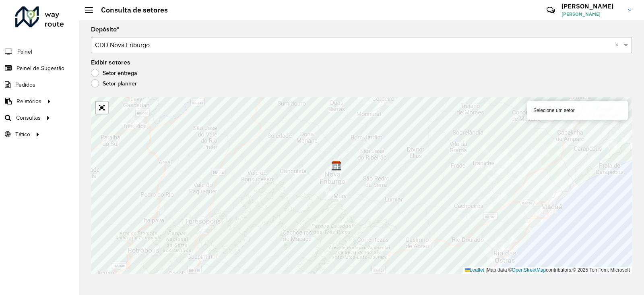 This screenshot has height=295, width=644. What do you see at coordinates (130, 10) in the screenshot?
I see `h2: Consulta de setores` at bounding box center [130, 10].